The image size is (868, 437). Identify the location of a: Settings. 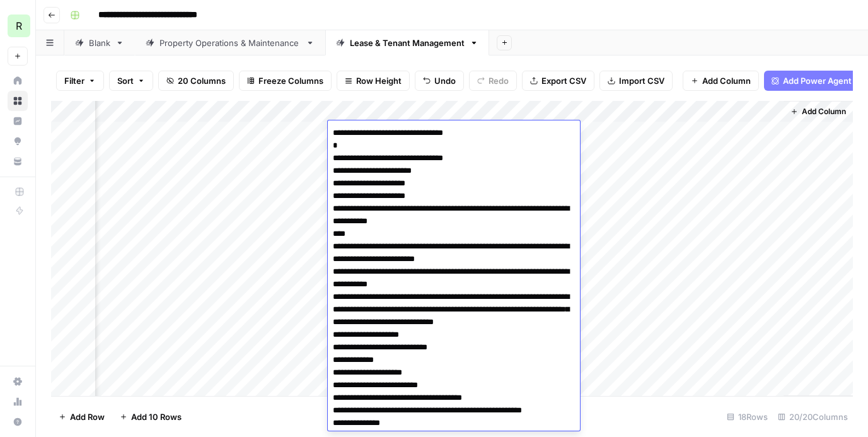
(17, 381).